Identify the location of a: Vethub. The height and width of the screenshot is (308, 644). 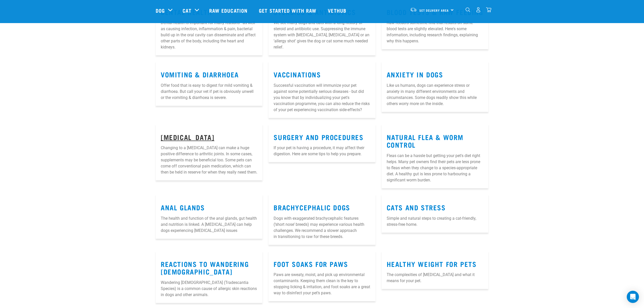
(338, 10).